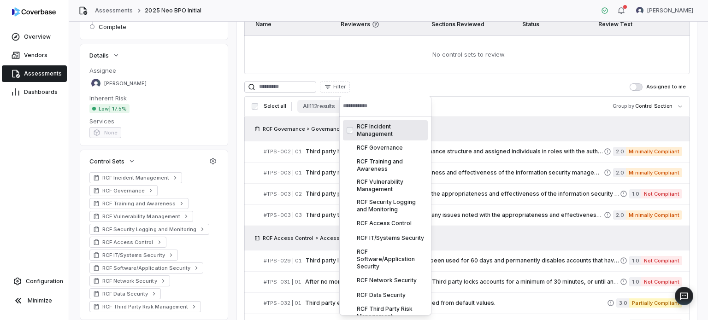 This screenshot has height=320, width=708. Describe the element at coordinates (385, 165) in the screenshot. I see `div: RCF Training and Awareness` at that location.